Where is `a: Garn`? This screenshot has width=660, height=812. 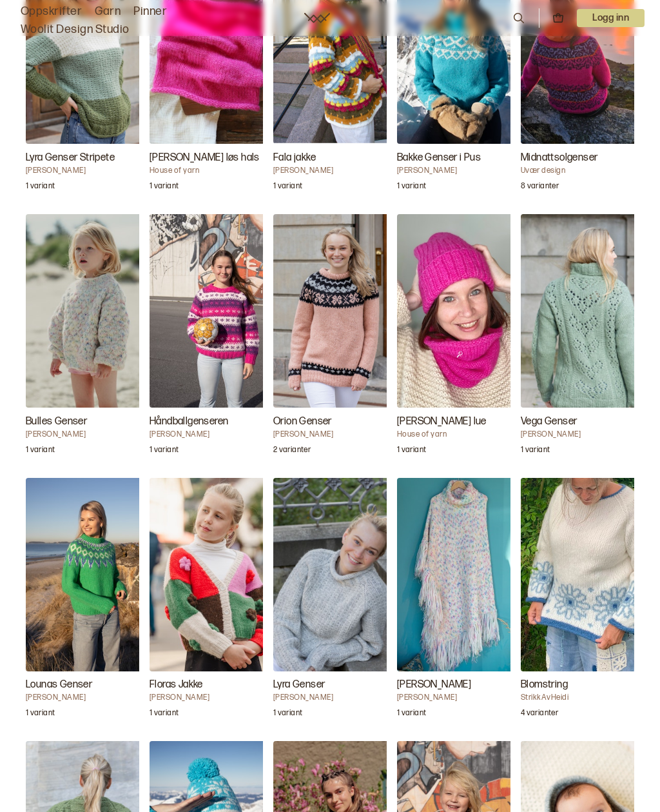
a: Garn is located at coordinates (108, 12).